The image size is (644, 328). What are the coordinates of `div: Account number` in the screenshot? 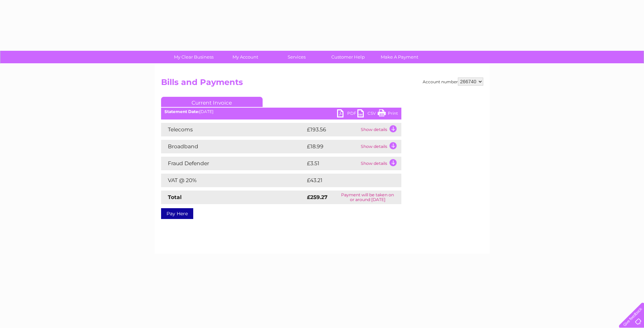 It's located at (453, 82).